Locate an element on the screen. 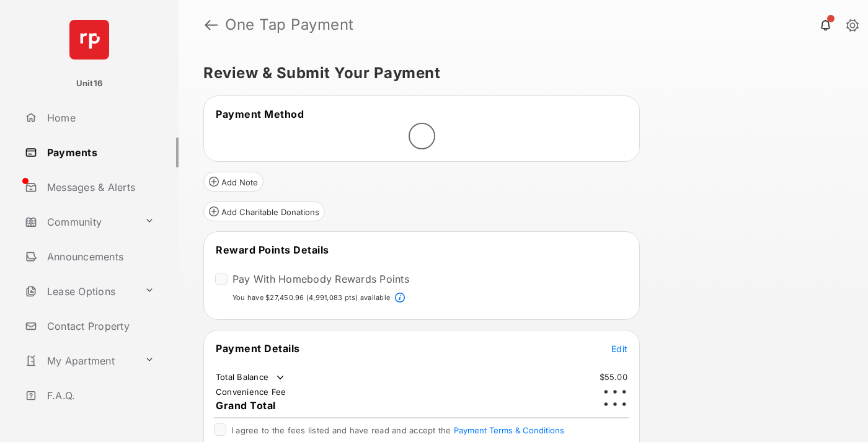 This screenshot has height=442, width=868. p: Unit16 is located at coordinates (89, 84).